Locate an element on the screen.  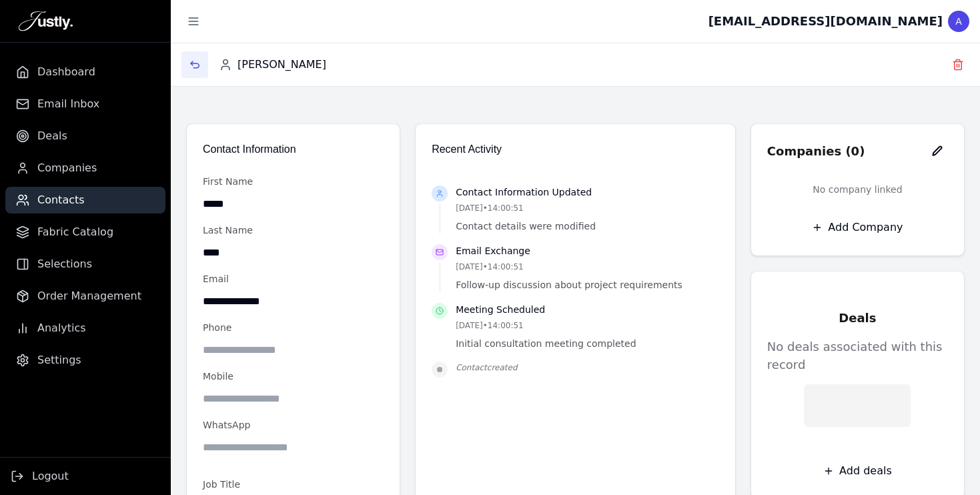
span: Deals is located at coordinates (52, 136).